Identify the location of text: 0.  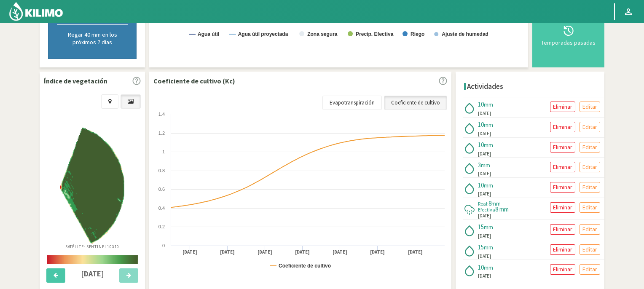
(163, 246).